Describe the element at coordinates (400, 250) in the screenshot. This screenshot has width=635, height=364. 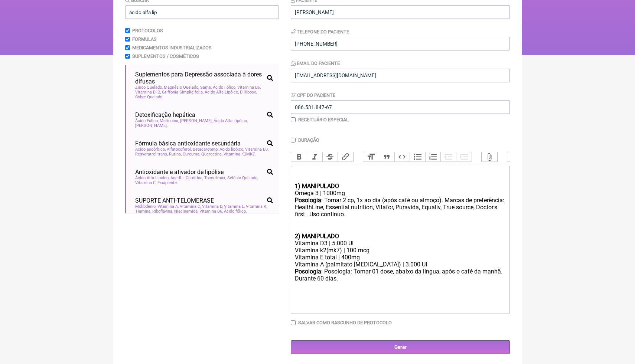
I see `div: Vitamina k2(mk7) | 100 mcg` at that location.